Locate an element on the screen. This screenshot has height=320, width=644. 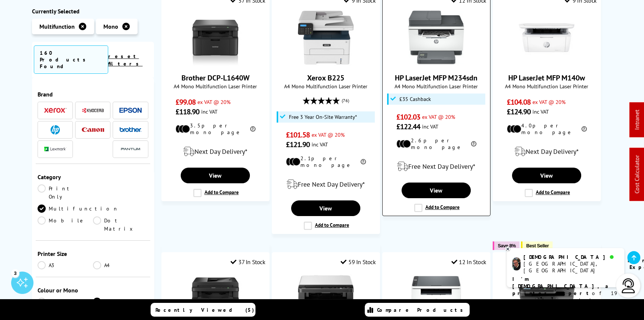
img: Xerox is located at coordinates (56, 111).